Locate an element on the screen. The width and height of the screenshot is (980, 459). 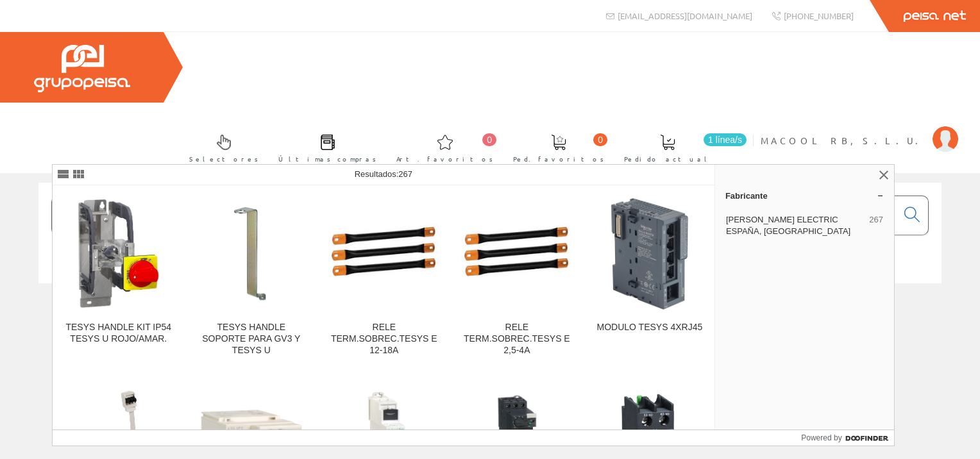
a: Selectores is located at coordinates (220, 147).